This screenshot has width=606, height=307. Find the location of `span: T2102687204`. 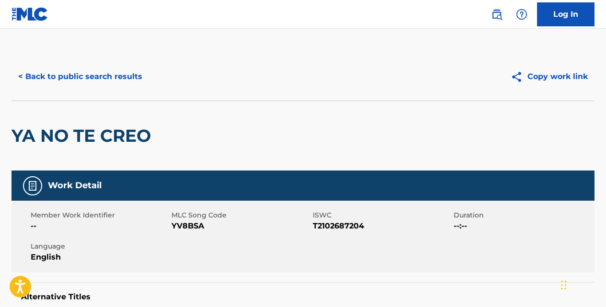

span: T2102687204 is located at coordinates (382, 226).